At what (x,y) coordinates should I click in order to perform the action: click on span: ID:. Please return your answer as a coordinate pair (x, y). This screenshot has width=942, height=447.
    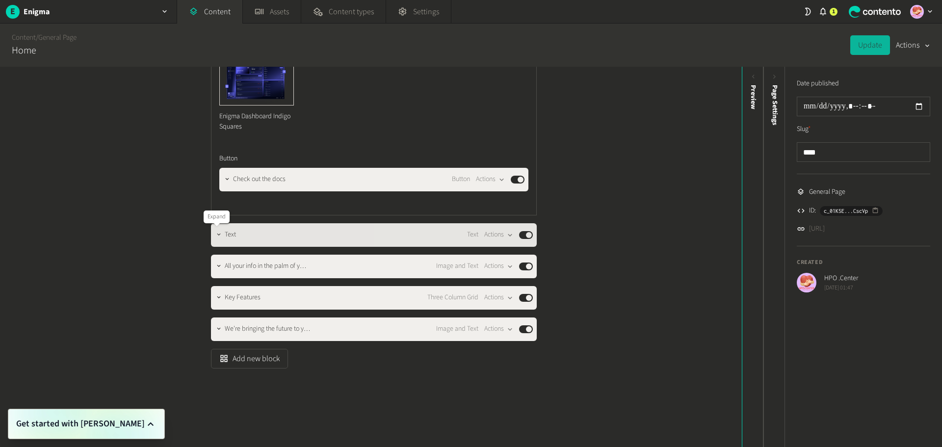
    Looking at the image, I should click on (813, 211).